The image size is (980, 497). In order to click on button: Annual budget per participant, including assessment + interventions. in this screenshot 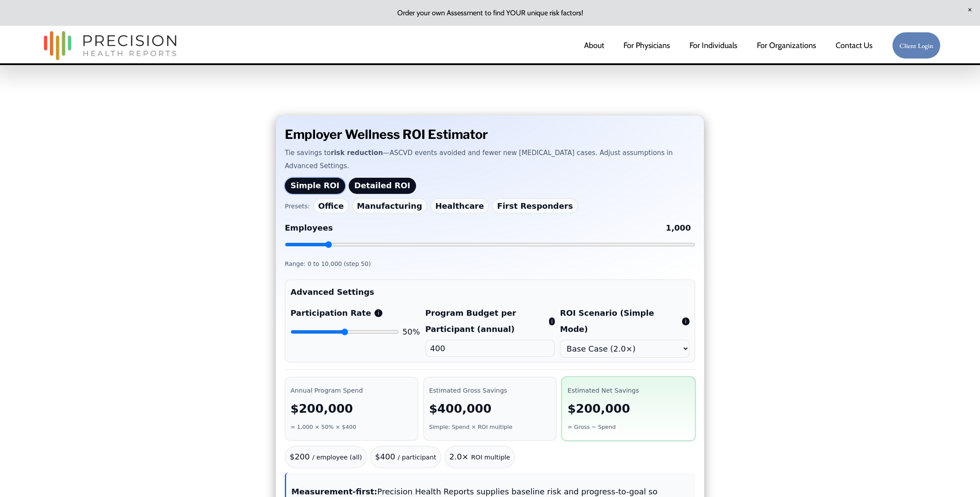, I will do `click(551, 322)`.